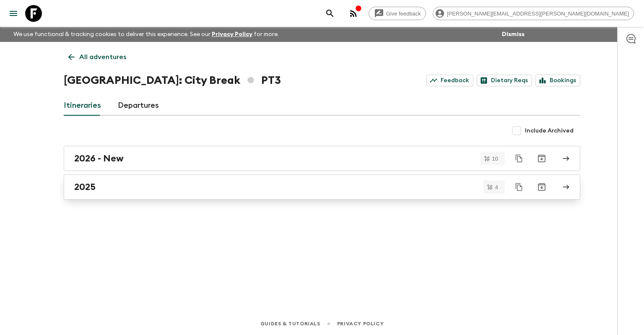  I want to click on a: 2026 - New, so click(322, 158).